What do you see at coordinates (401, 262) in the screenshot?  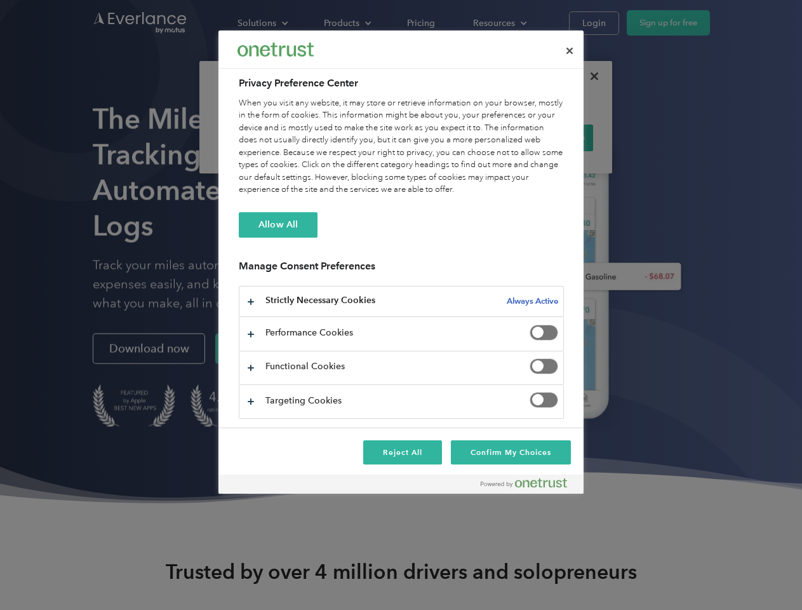 I see `div: Preference center` at bounding box center [401, 262].